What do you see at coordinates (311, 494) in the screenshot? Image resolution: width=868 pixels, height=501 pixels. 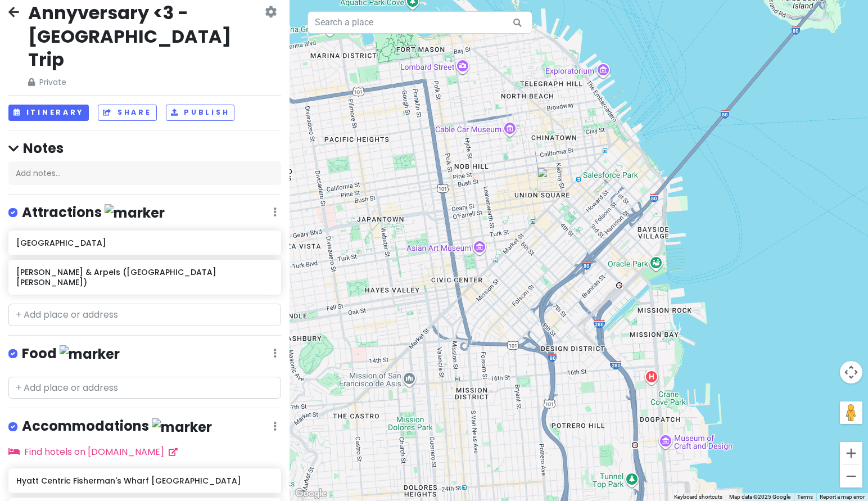 I see `a: Open this area in Google Maps (opens a new window)` at bounding box center [311, 494].